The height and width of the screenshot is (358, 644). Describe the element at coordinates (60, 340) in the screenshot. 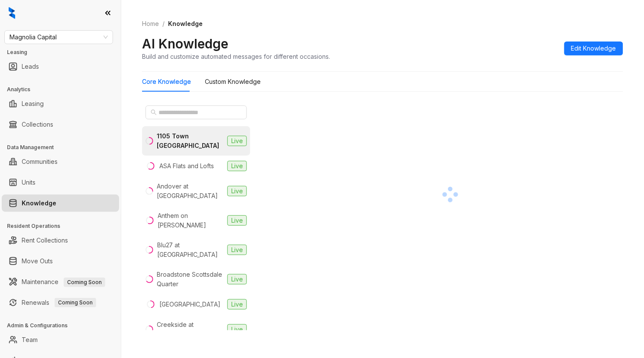

I see `li: Team` at that location.